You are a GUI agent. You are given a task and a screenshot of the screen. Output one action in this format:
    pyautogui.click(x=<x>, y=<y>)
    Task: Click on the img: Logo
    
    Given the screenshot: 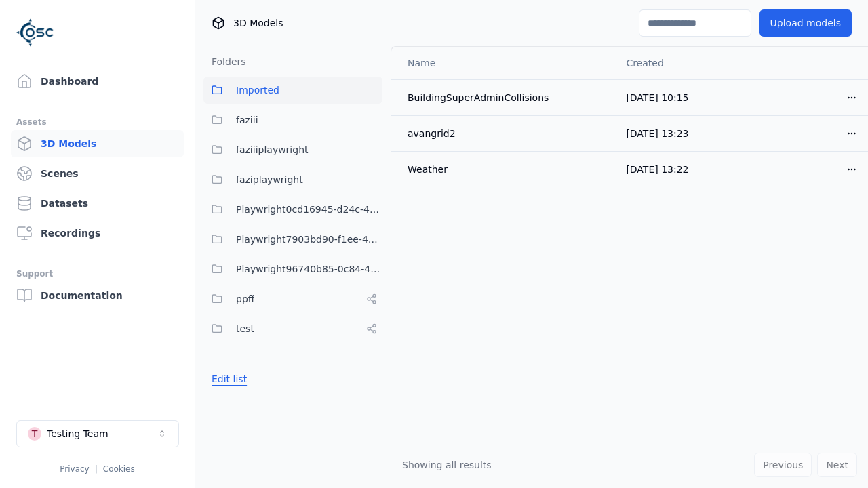 What is the action you would take?
    pyautogui.click(x=36, y=33)
    